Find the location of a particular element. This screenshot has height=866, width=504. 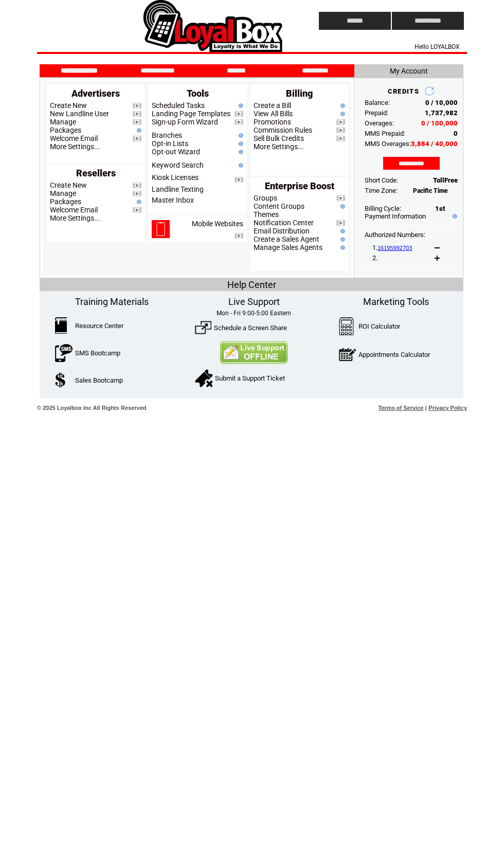

a: Packages is located at coordinates (65, 130).